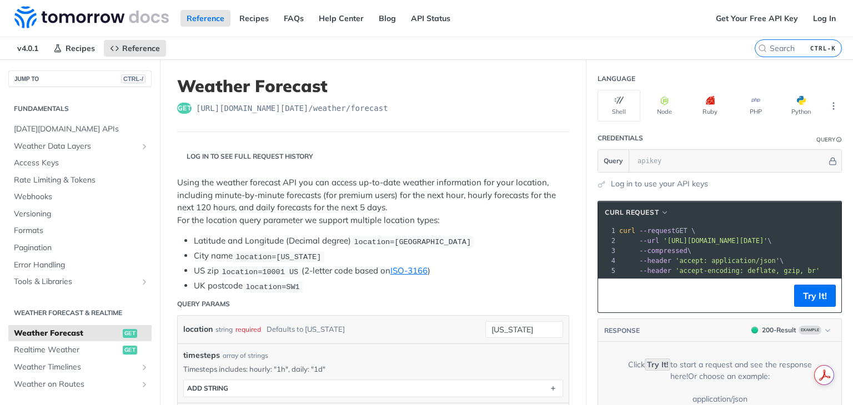 The image size is (853, 405). Describe the element at coordinates (833, 106) in the screenshot. I see `svg: More ellipsis` at that location.